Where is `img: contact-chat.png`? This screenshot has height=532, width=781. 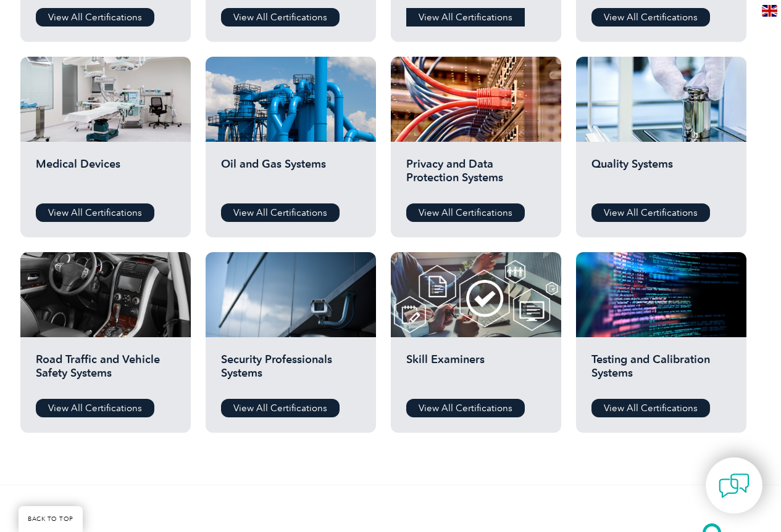 img: contact-chat.png is located at coordinates (734, 486).